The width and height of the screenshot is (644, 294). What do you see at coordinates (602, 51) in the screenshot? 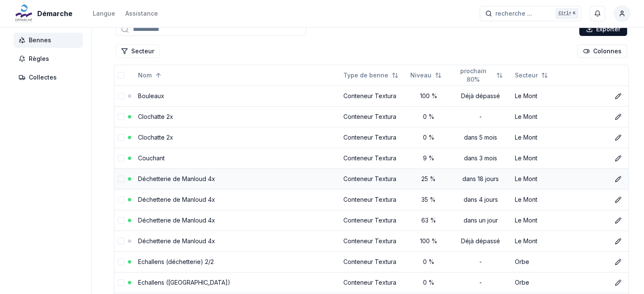
I see `button: Cocher les colonnes` at bounding box center [602, 51].